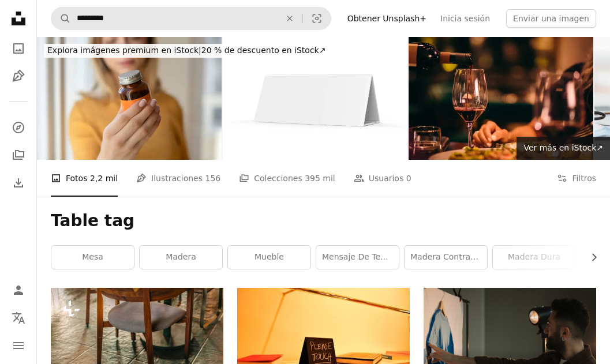 This screenshot has width=610, height=364. What do you see at coordinates (465, 18) in the screenshot?
I see `a: Inicia sesión` at bounding box center [465, 18].